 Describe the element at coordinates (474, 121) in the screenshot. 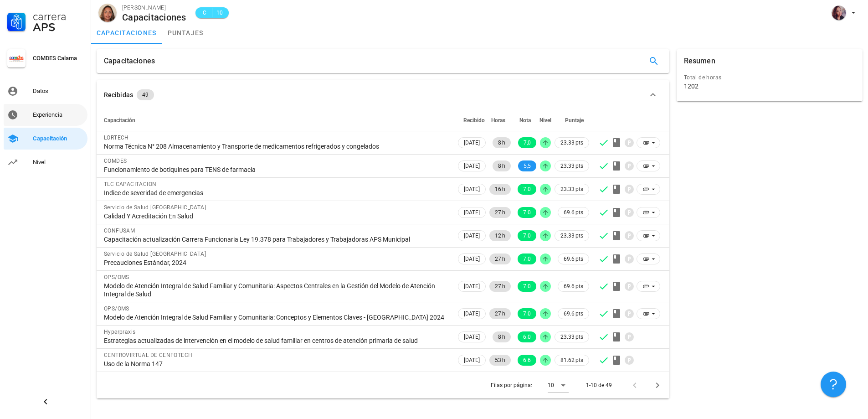

I see `span: Recibido` at that location.